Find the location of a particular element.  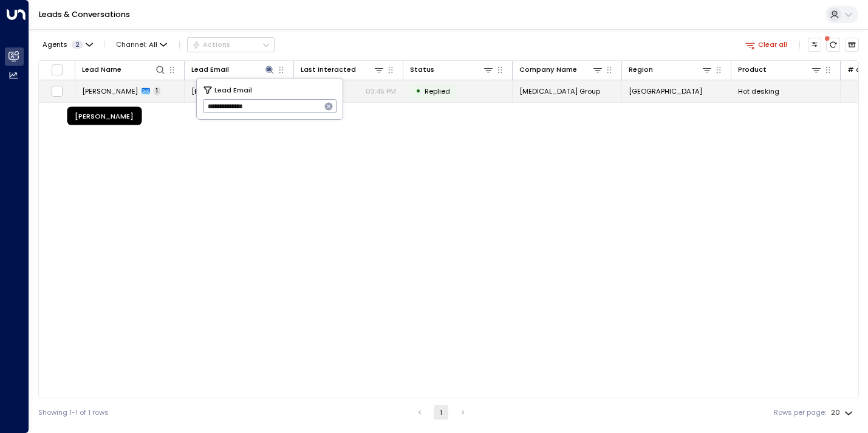

button: page 1 is located at coordinates (441, 412).